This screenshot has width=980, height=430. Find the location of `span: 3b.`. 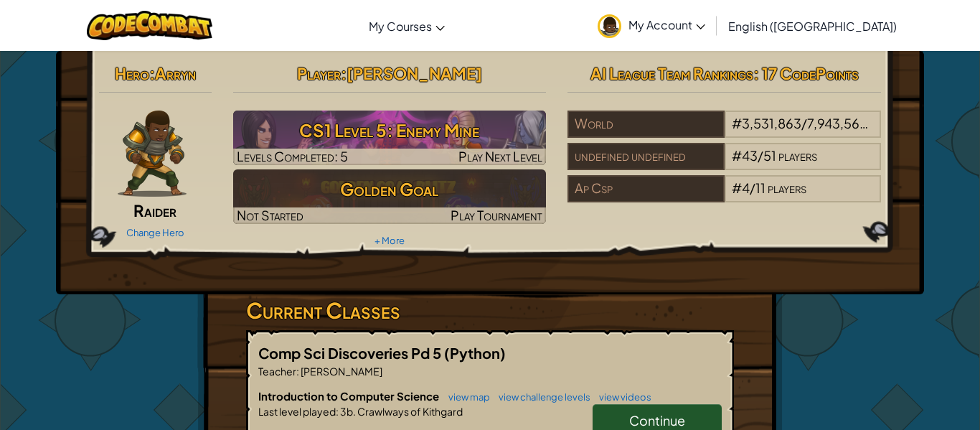

span: 3b. is located at coordinates (347, 411).